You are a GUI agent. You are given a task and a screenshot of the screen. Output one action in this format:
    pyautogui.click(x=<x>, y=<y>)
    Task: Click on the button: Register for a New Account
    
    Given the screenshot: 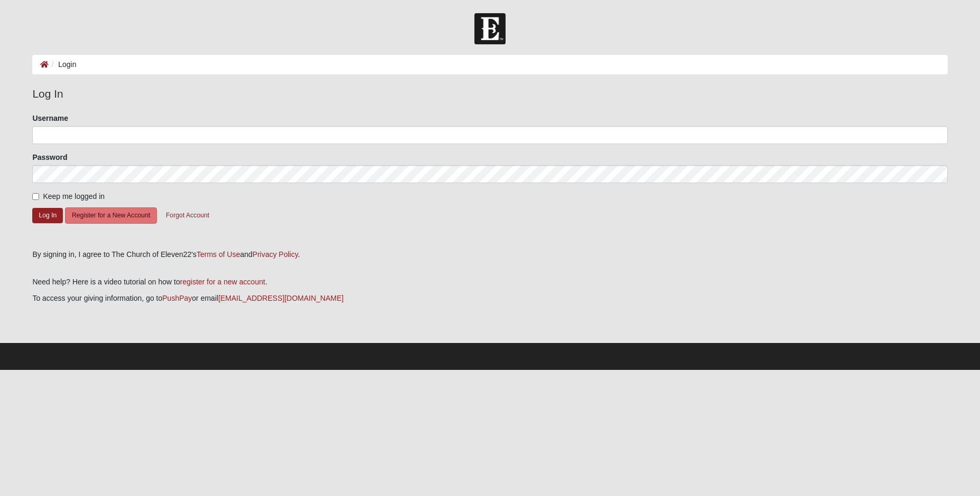 What is the action you would take?
    pyautogui.click(x=111, y=215)
    